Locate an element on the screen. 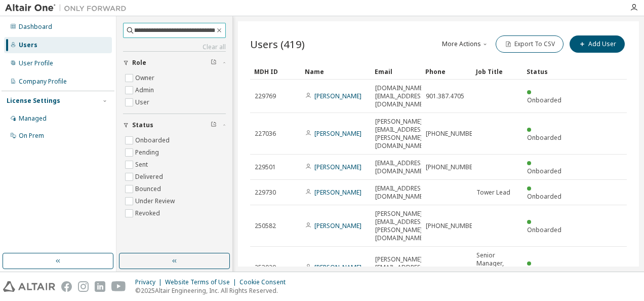 Image resolution: width=644 pixels, height=301 pixels. span: Status is located at coordinates (143, 125).